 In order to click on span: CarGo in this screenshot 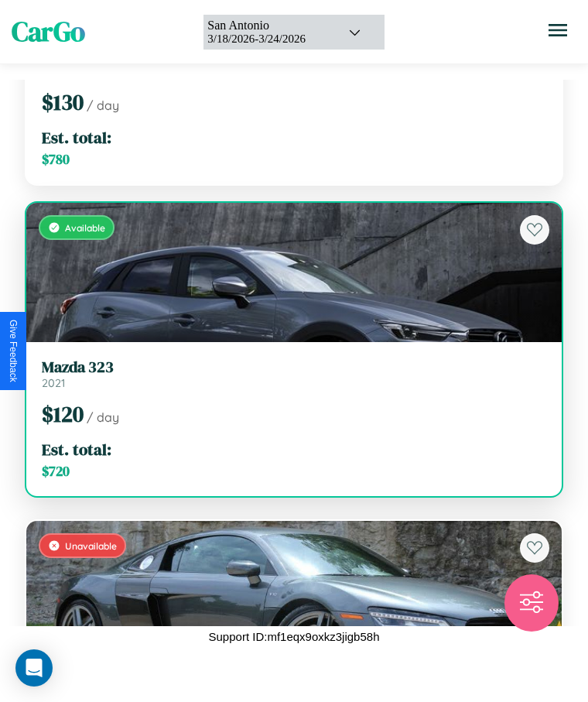, I will do `click(48, 32)`.